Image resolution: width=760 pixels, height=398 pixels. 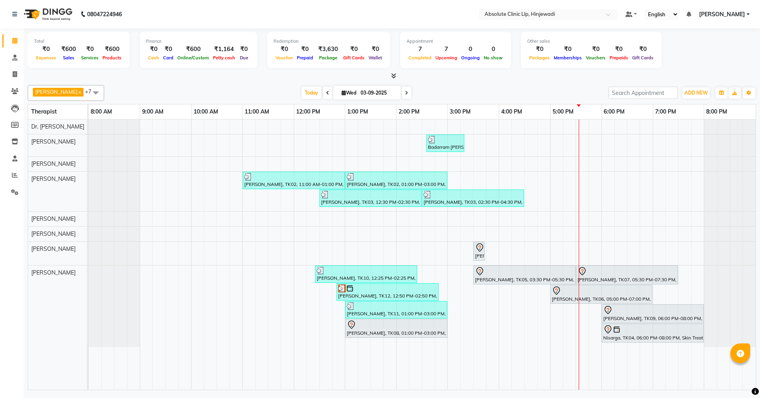 I want to click on span: Upcoming, so click(x=446, y=58).